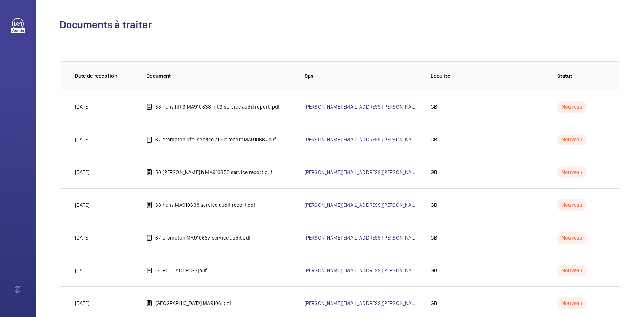 This screenshot has width=644, height=317. I want to click on p: 67 brompton MA910667 service audit.pdf, so click(203, 238).